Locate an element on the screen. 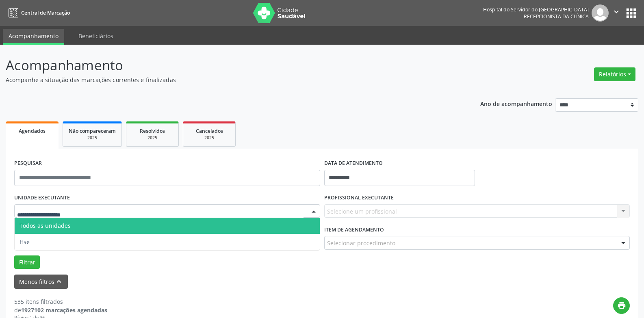 This screenshot has width=644, height=318. p: Acompanhamento is located at coordinates (227, 66).